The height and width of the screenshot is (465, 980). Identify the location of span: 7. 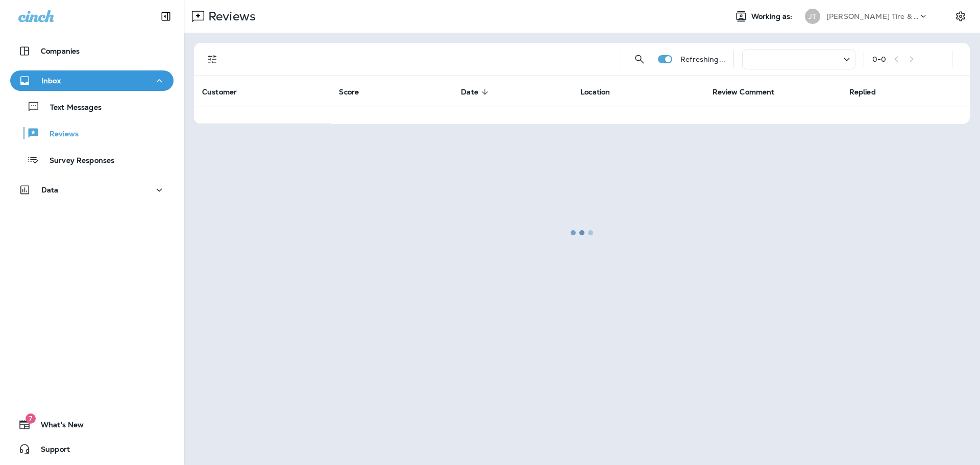
(31, 419).